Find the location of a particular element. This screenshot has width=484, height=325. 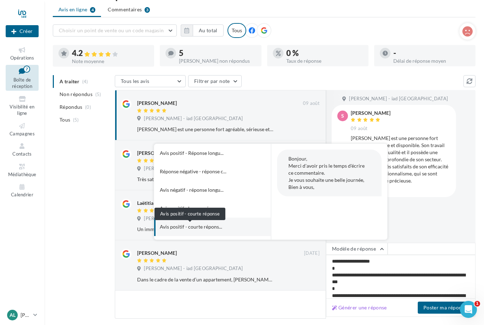

a: Visibilité en ligne is located at coordinates (22, 106).